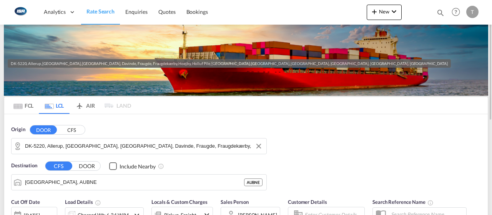  Describe the element at coordinates (85, 105) in the screenshot. I see `md-tab-item: AIR` at that location.